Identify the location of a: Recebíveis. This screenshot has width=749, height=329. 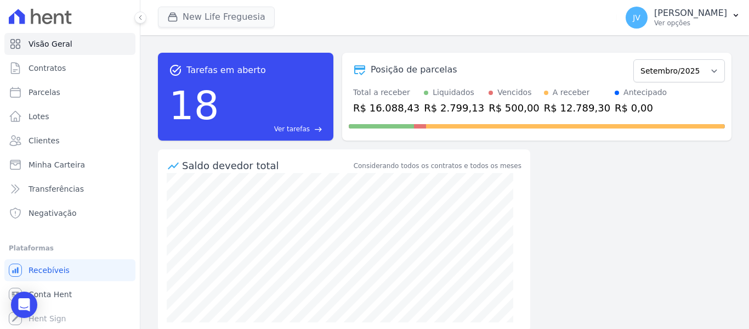
(70, 270).